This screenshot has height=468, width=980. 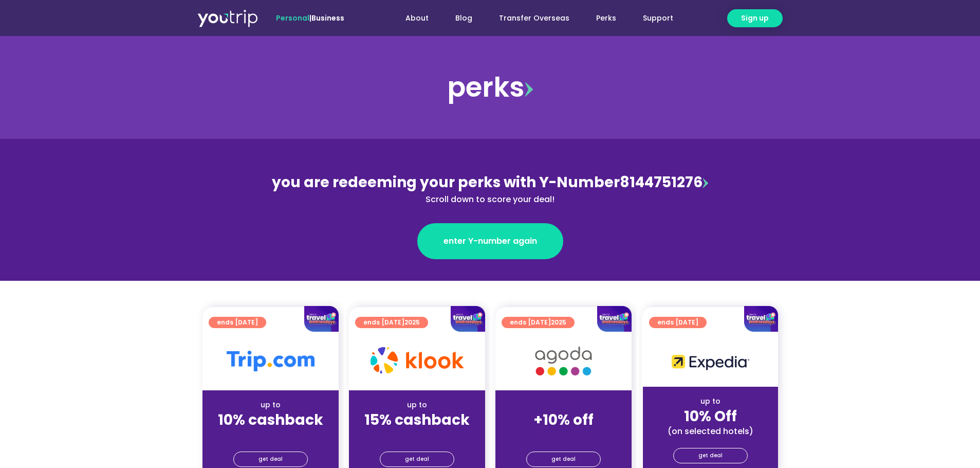 What do you see at coordinates (530, 18) in the screenshot?
I see `nav: Menu` at bounding box center [530, 18].